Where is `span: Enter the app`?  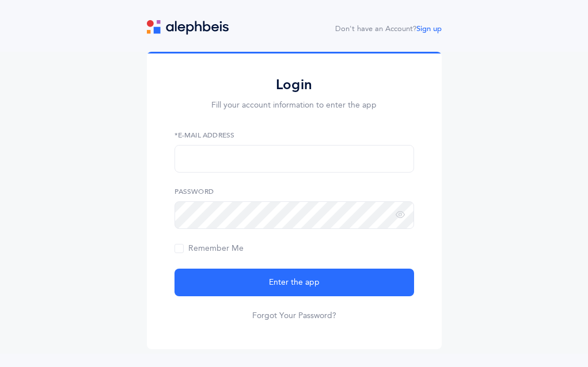 span: Enter the app is located at coordinates (294, 283).